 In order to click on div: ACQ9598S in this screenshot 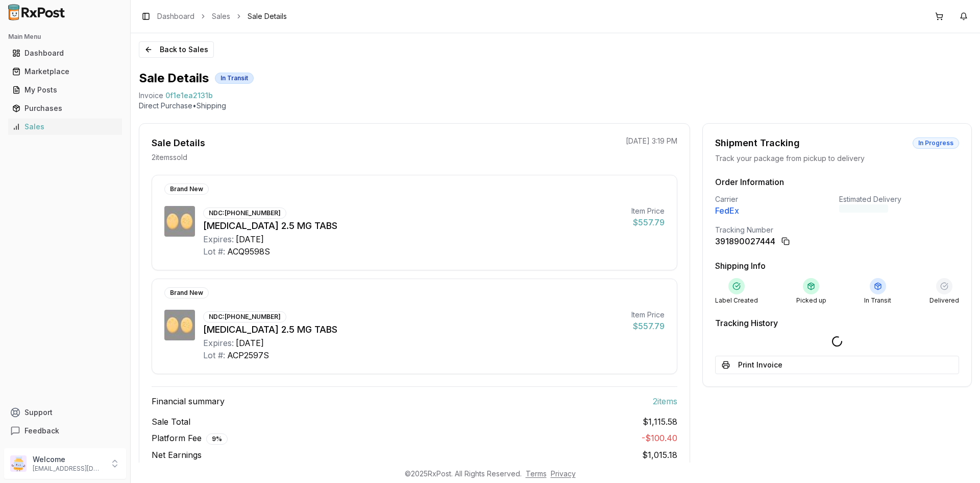, I will do `click(248, 251)`.